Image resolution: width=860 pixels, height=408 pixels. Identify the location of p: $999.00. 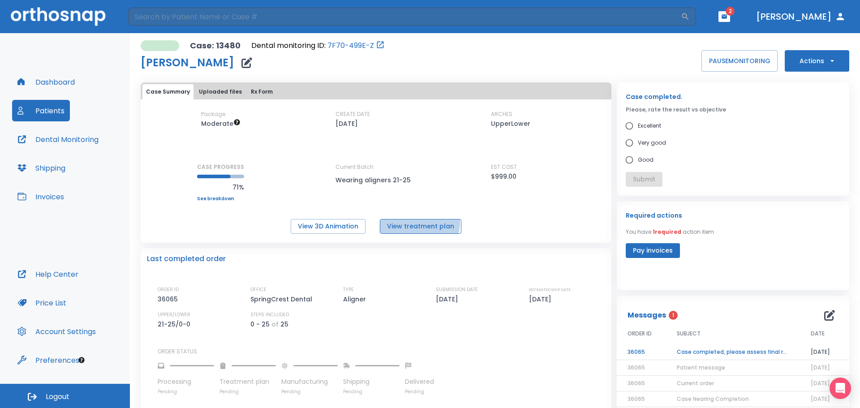
(503, 176).